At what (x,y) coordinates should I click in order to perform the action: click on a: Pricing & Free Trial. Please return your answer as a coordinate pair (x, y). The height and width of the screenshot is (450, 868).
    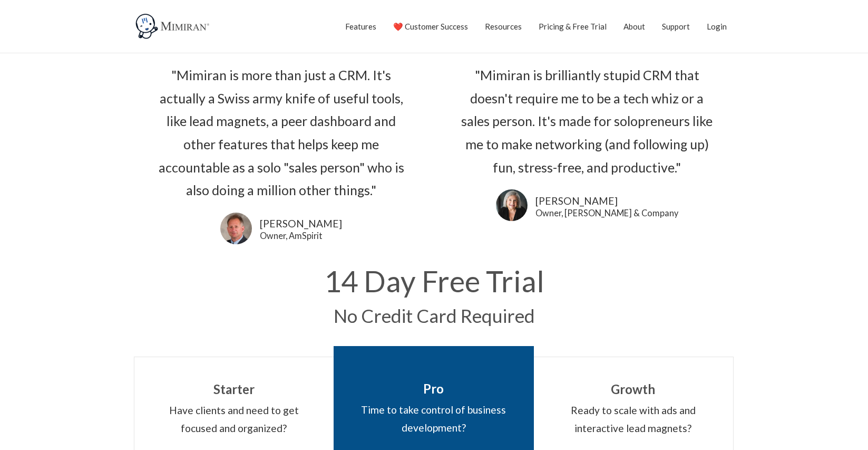
    Looking at the image, I should click on (572, 26).